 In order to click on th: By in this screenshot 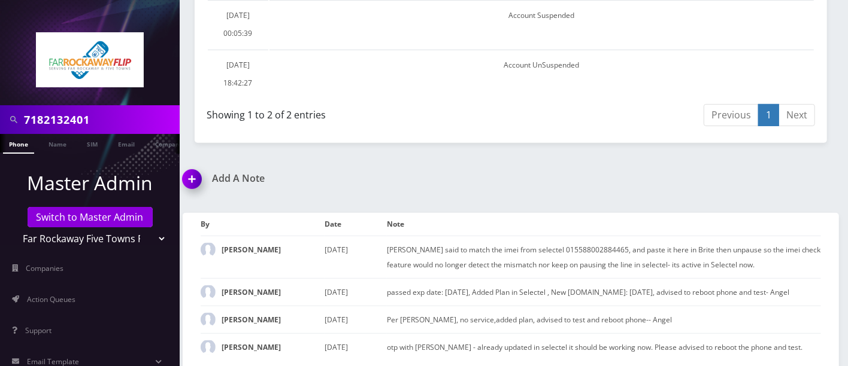, I will do `click(262, 225)`.